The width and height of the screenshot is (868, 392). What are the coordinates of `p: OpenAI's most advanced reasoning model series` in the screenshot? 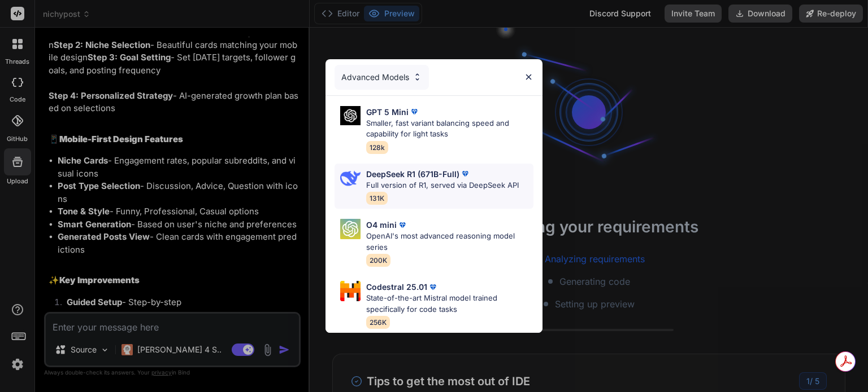 It's located at (450, 242).